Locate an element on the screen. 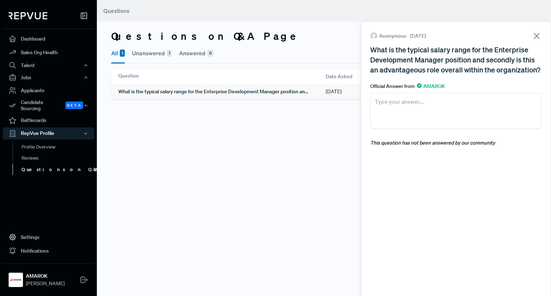 The height and width of the screenshot is (296, 551). button: Unanswered is located at coordinates (152, 53).